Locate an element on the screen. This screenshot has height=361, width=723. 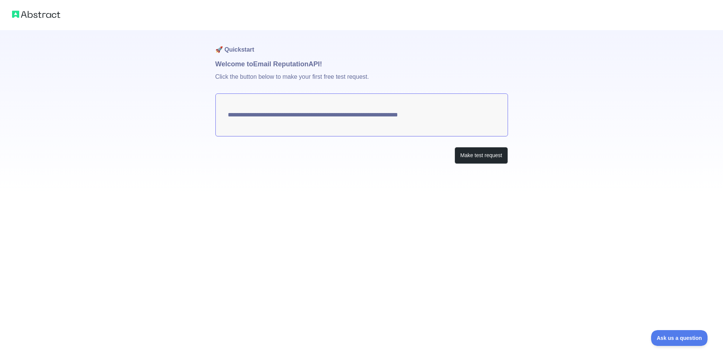
button: Make test request is located at coordinates (481, 155).